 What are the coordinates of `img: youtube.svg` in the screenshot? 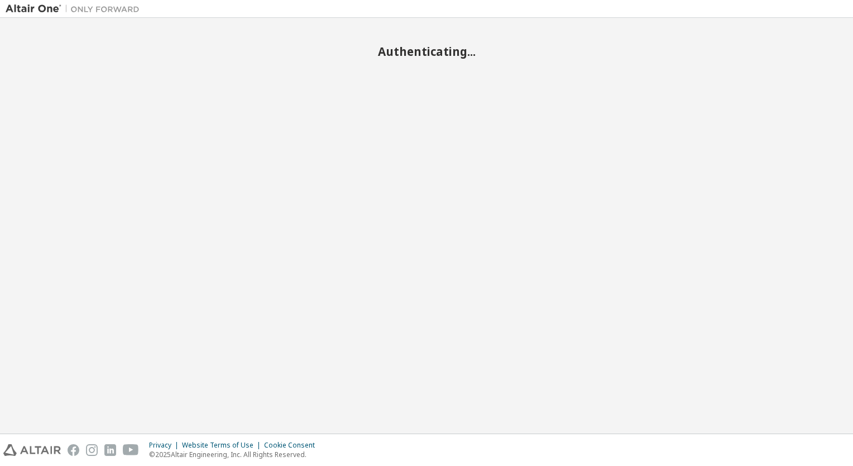 It's located at (131, 449).